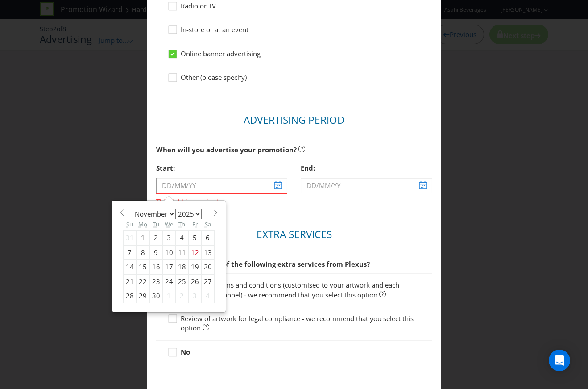  What do you see at coordinates (194, 282) in the screenshot?
I see `div: 26` at bounding box center [194, 282].